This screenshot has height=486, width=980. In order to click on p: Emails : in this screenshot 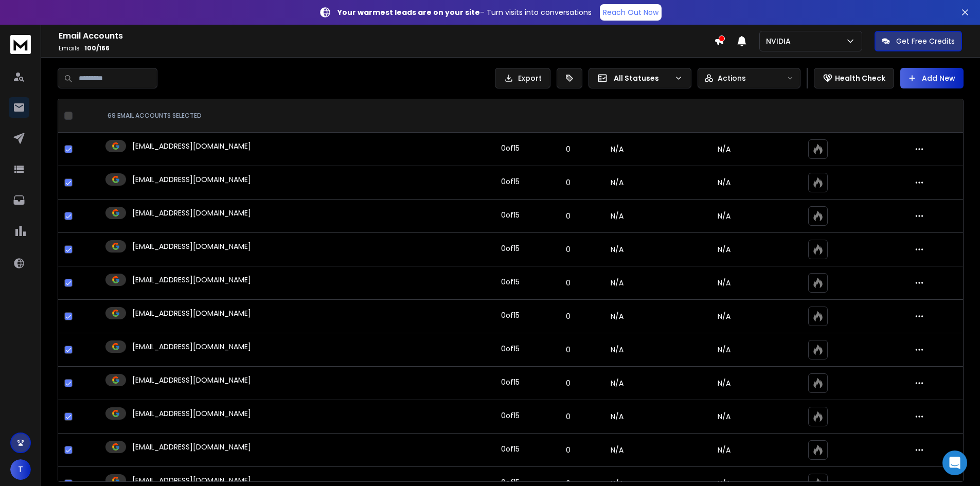, I will do `click(387, 48)`.